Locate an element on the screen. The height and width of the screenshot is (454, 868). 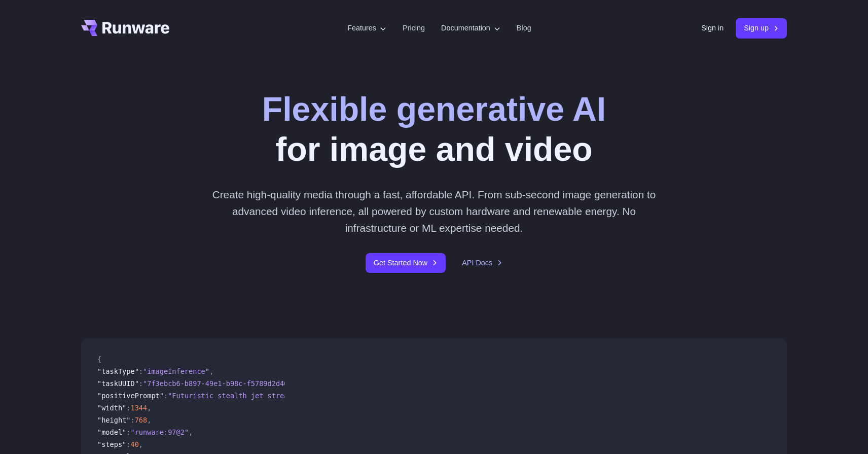
span: "width" is located at coordinates (111, 408).